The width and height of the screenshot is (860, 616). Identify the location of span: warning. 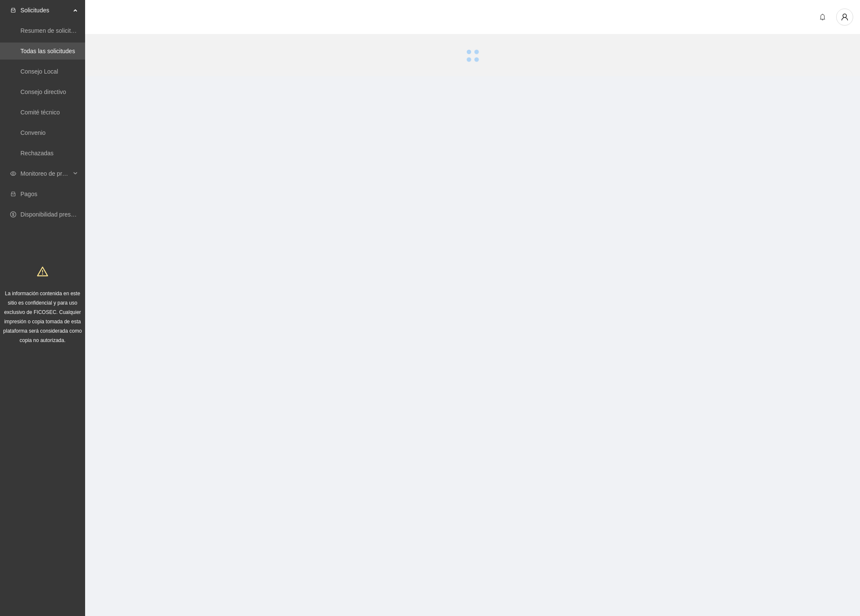
(43, 271).